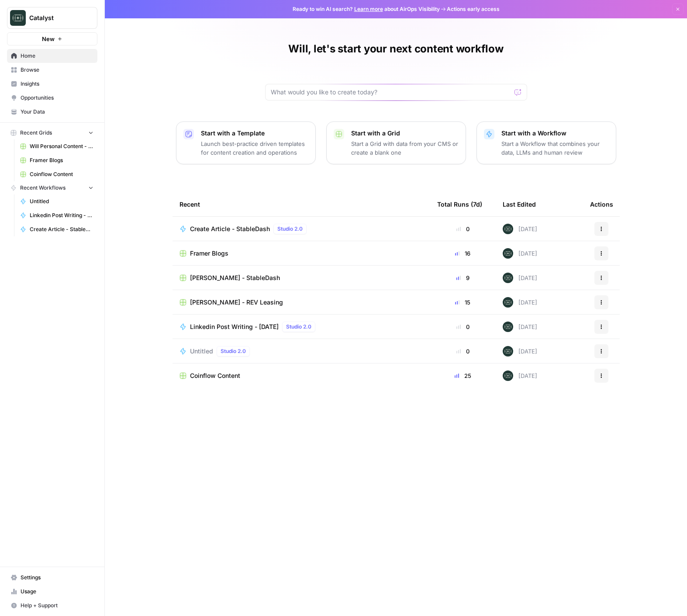 Image resolution: width=687 pixels, height=616 pixels. Describe the element at coordinates (43, 188) in the screenshot. I see `span: Recent Workflows` at that location.